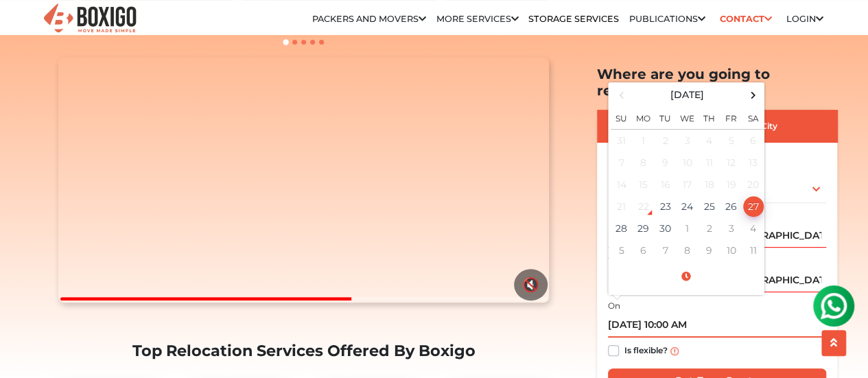  What do you see at coordinates (666, 118) in the screenshot?
I see `th: Tu` at bounding box center [666, 118].